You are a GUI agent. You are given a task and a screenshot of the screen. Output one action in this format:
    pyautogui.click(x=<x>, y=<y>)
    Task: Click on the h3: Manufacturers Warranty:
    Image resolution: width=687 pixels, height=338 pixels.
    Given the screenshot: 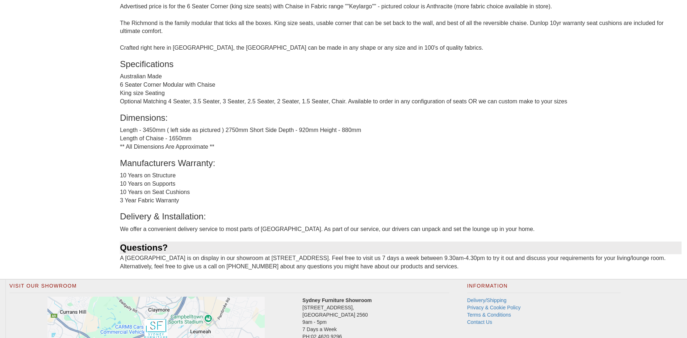 What is the action you would take?
    pyautogui.click(x=401, y=163)
    